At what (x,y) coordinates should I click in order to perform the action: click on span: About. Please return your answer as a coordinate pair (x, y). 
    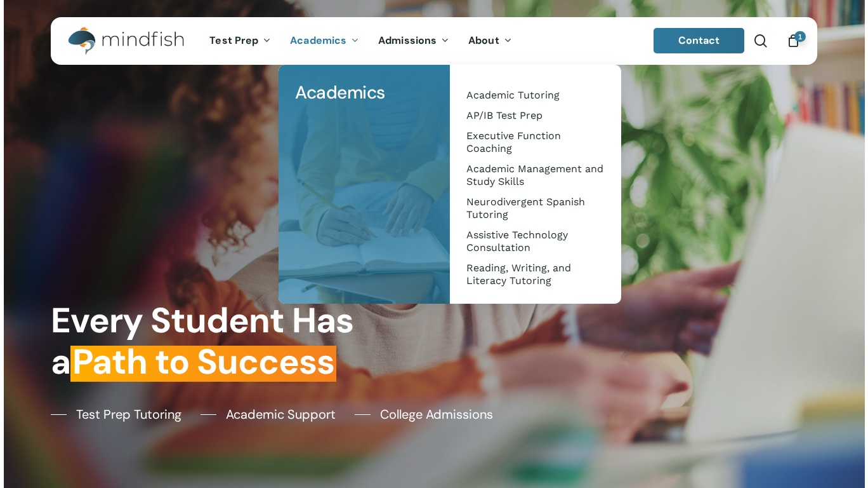
    Looking at the image, I should click on (483, 40).